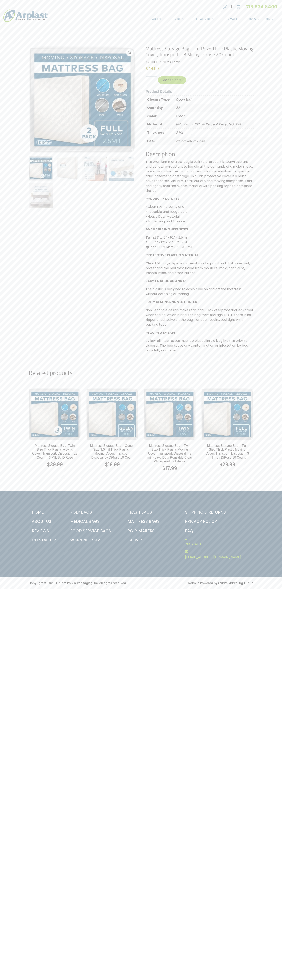  I want to click on bdi: 19.99, so click(113, 464).